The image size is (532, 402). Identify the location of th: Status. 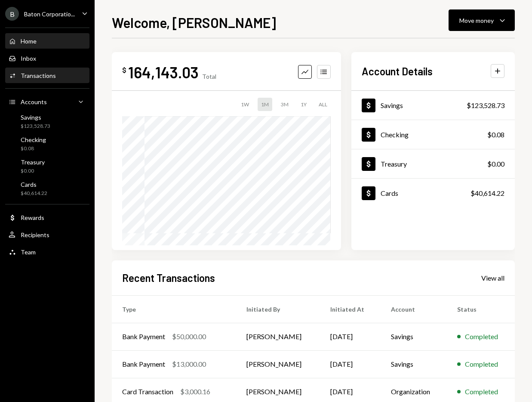
(481, 309).